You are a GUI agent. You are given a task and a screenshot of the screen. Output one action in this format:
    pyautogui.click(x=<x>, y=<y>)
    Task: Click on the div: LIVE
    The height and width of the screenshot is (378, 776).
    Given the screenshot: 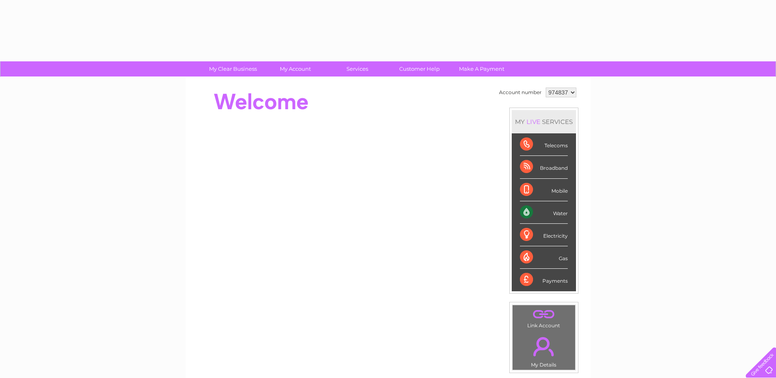 What is the action you would take?
    pyautogui.click(x=533, y=121)
    